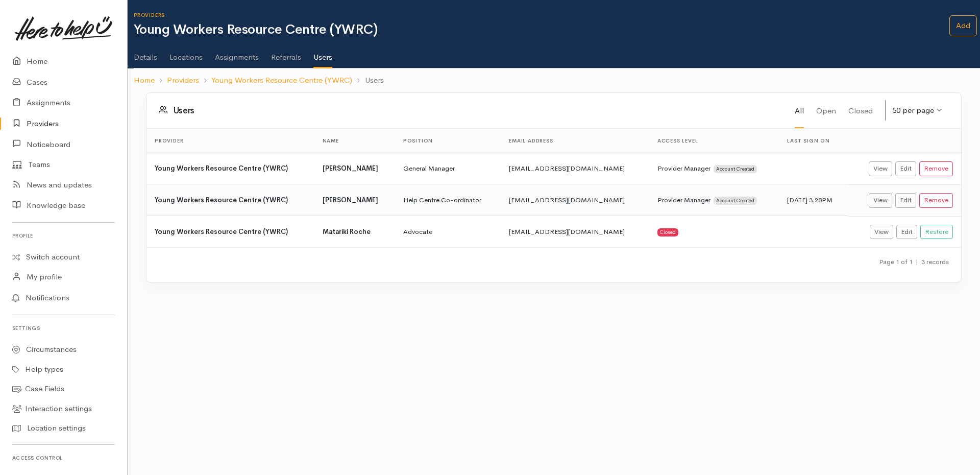 The width and height of the screenshot is (980, 475). I want to click on td: Advocate, so click(448, 232).